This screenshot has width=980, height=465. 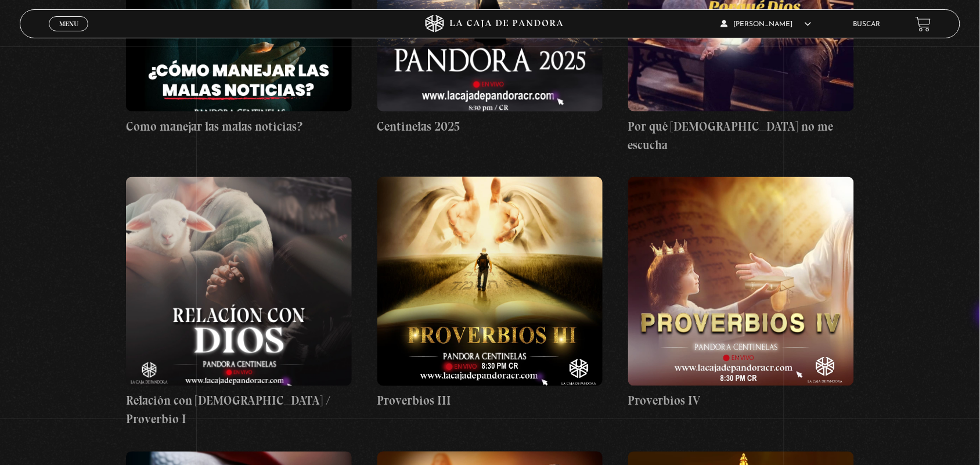 What do you see at coordinates (923, 24) in the screenshot?
I see `a: View your shopping cart` at bounding box center [923, 24].